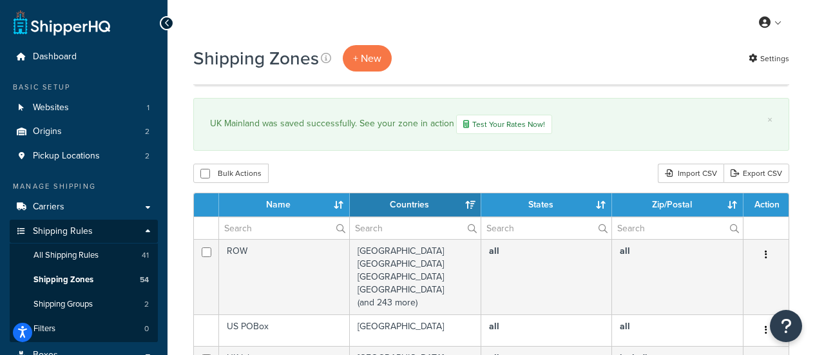 Image resolution: width=815 pixels, height=355 pixels. I want to click on a: Websites 1, so click(84, 108).